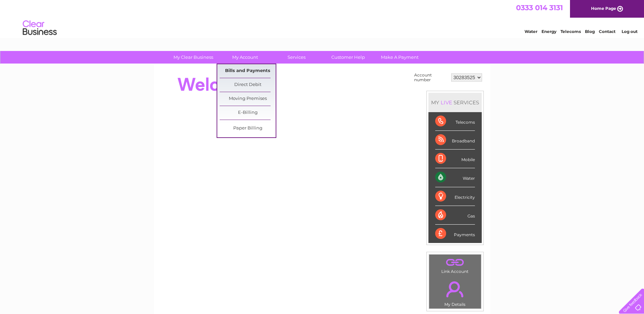 This screenshot has height=314, width=644. What do you see at coordinates (248, 85) in the screenshot?
I see `a: Direct Debit` at bounding box center [248, 85].